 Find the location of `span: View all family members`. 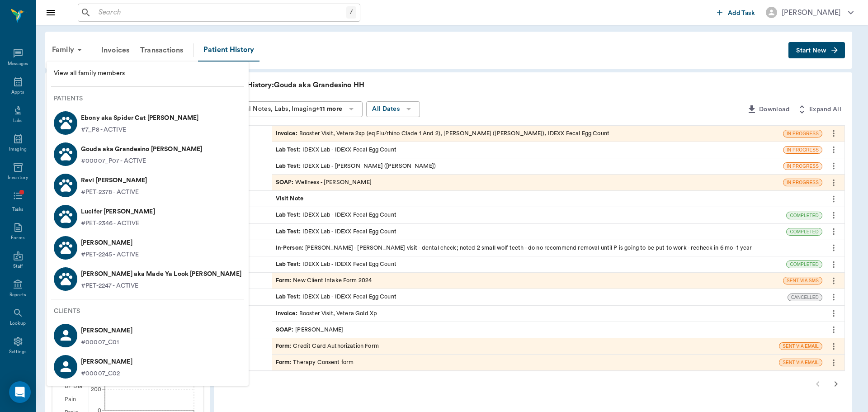

span: View all family members is located at coordinates (148, 74).